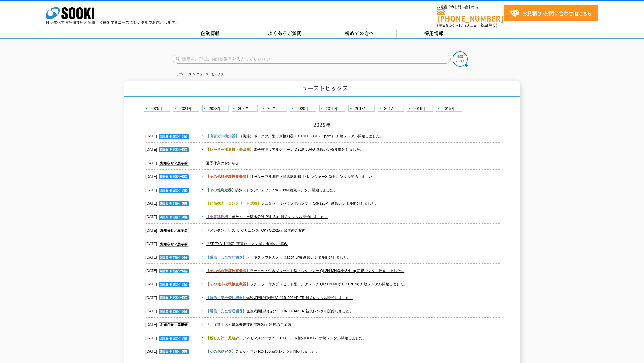 The image size is (644, 363). Describe the element at coordinates (224, 338) in the screenshot. I see `span: 【粉じん計・風速計】` at that location.